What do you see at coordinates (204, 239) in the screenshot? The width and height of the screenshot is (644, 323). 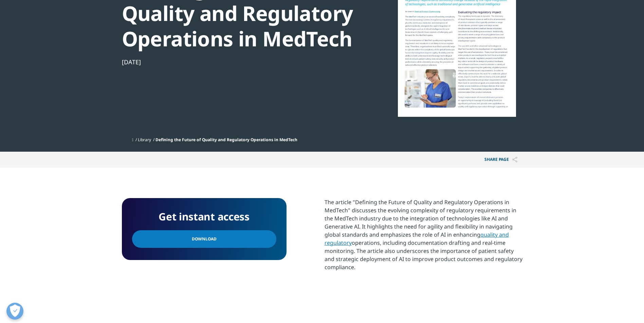 I see `span: Download` at bounding box center [204, 239].